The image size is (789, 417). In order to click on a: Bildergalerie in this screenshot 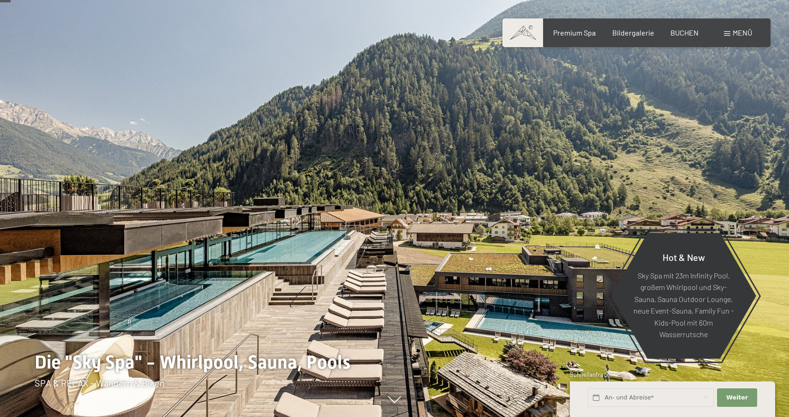, I will do `click(633, 32)`.